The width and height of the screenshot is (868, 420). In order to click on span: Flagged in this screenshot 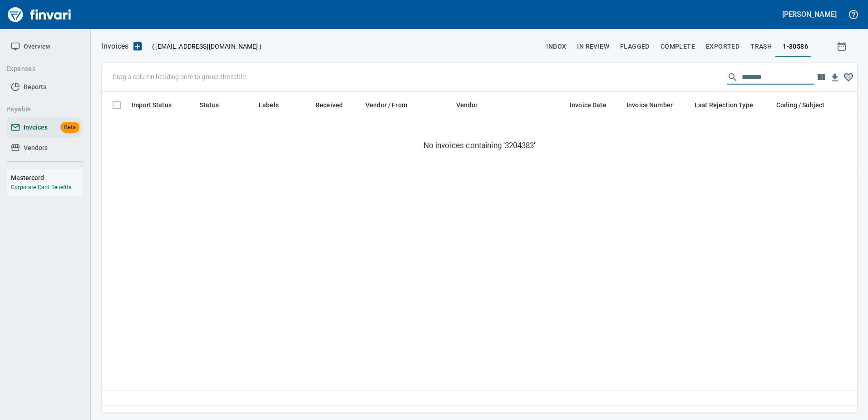, I will do `click(634, 47)`.